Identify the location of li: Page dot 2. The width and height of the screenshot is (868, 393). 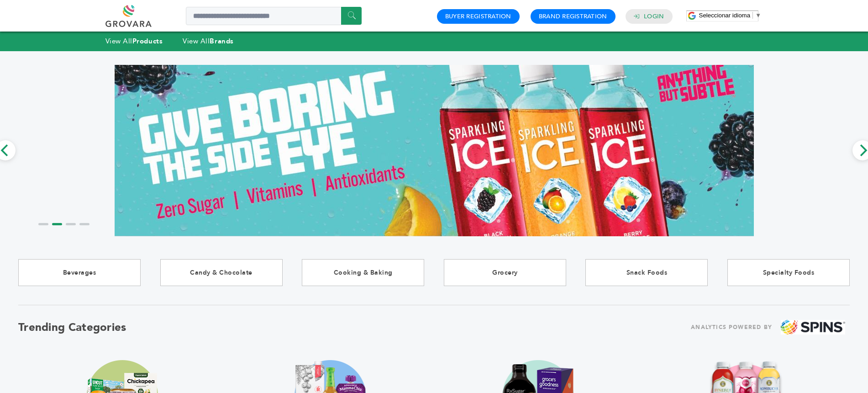
(57, 224).